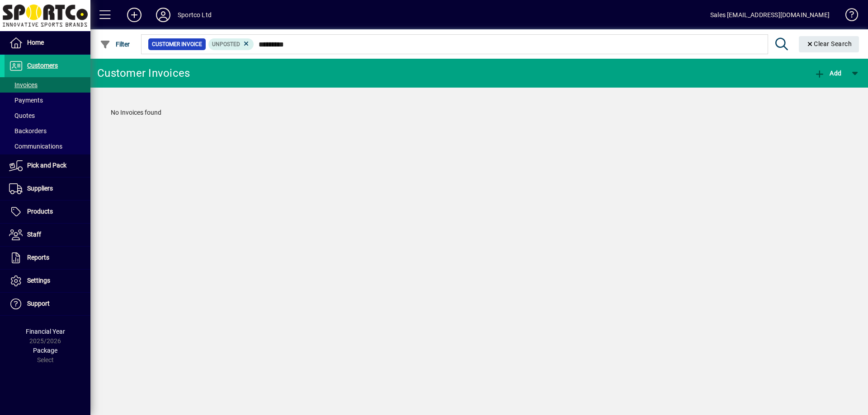  Describe the element at coordinates (177, 44) in the screenshot. I see `span: Customer Invoice` at that location.